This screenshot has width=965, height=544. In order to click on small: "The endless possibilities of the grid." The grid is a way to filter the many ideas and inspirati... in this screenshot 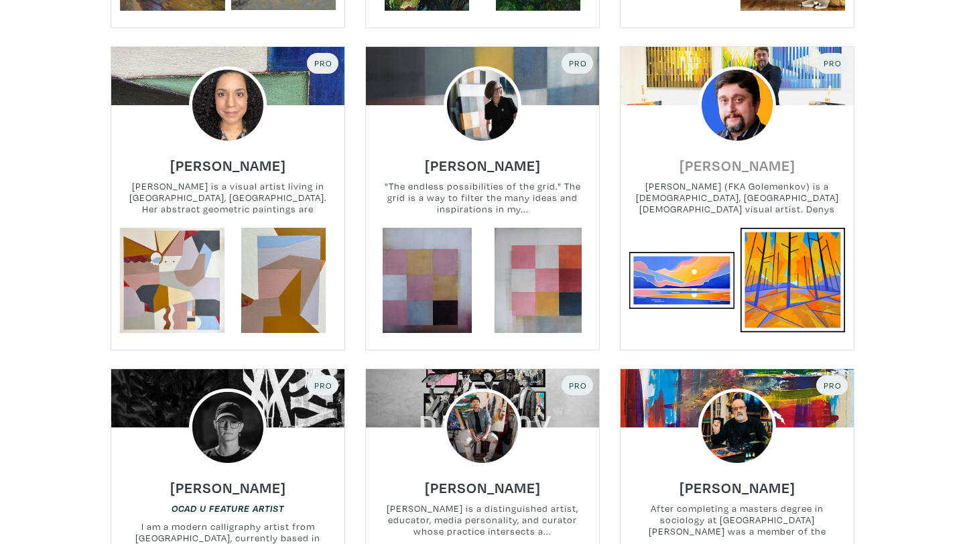, I will do `click(482, 198)`.